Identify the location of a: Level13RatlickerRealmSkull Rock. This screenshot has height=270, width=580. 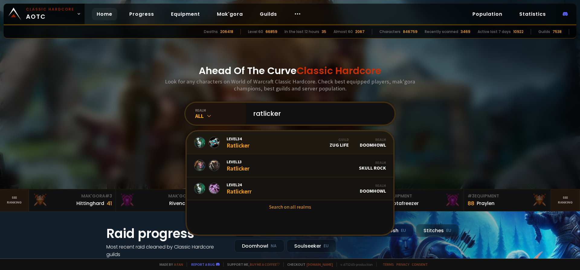
(290, 166).